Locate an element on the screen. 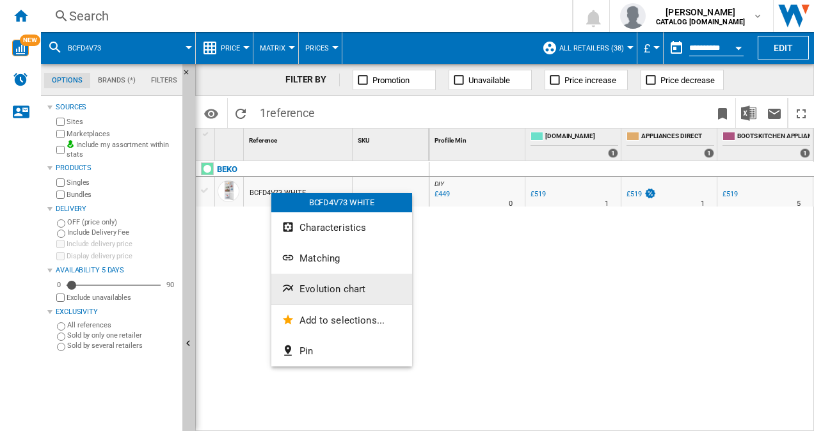 Image resolution: width=814 pixels, height=431 pixels. span: Matching is located at coordinates (319, 258).